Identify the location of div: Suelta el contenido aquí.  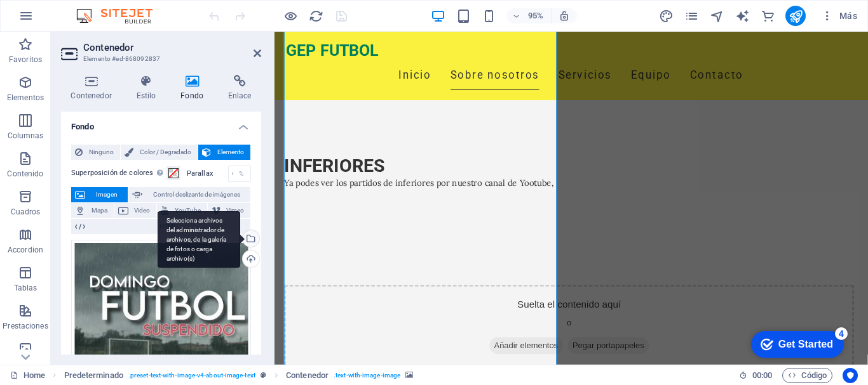
(310, 312).